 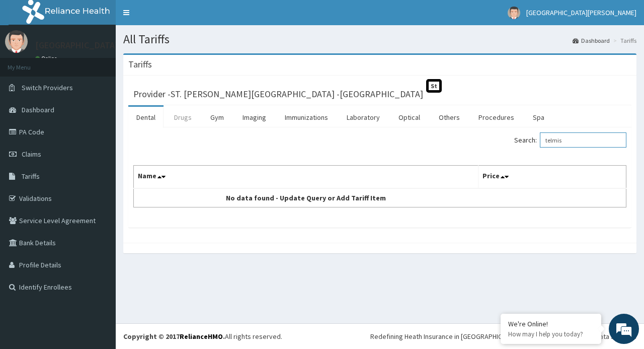 What do you see at coordinates (30, 176) in the screenshot?
I see `span: Tariffs` at bounding box center [30, 176].